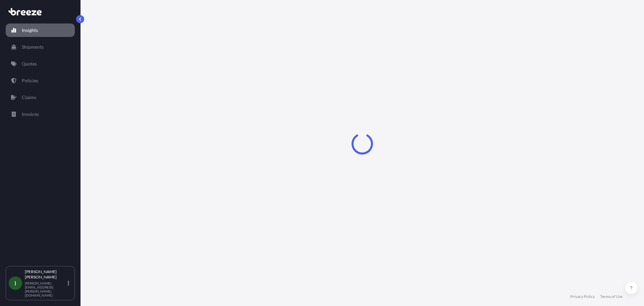 The width and height of the screenshot is (644, 306). I want to click on a: Policies, so click(40, 80).